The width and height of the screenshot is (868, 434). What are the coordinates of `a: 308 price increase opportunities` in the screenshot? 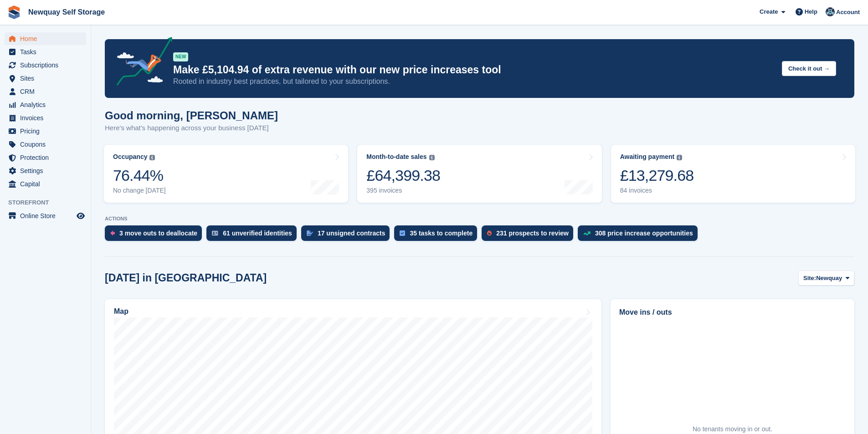 It's located at (640, 235).